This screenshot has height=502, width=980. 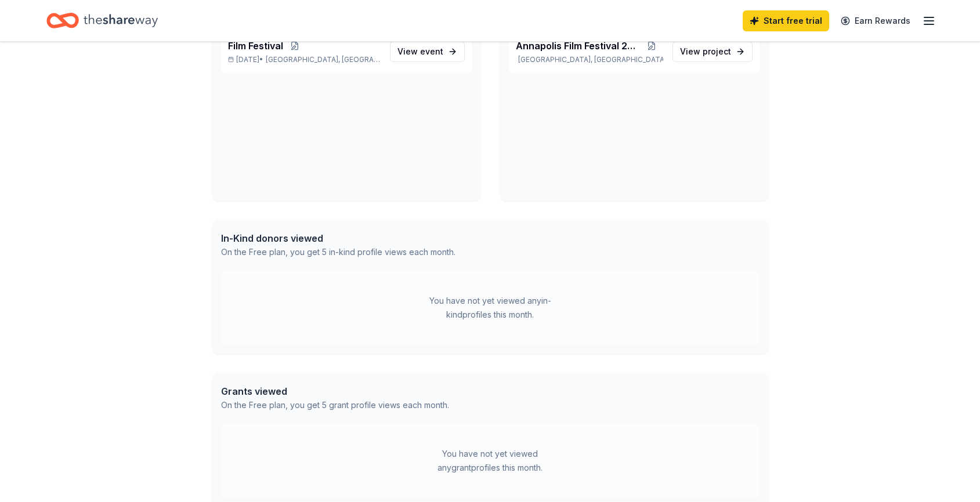 I want to click on div: In-Kind donors viewed, so click(x=338, y=239).